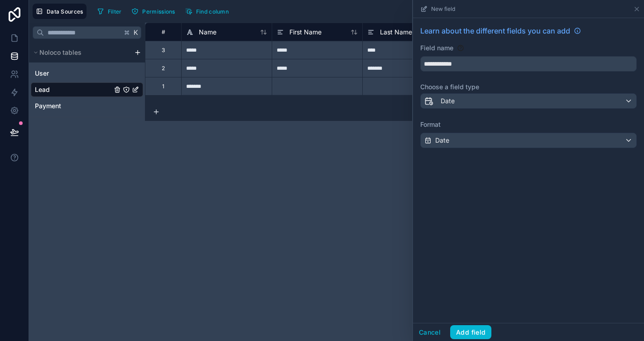 The image size is (644, 341). I want to click on button: Find column, so click(207, 11).